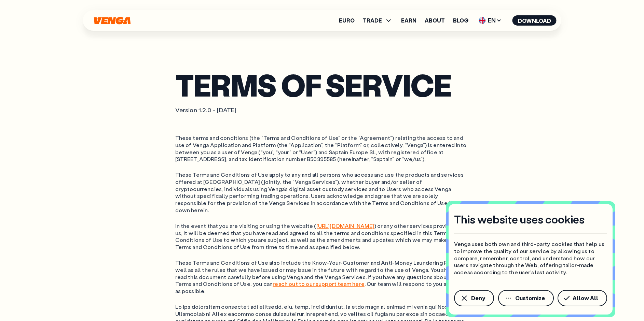  Describe the element at coordinates (409, 20) in the screenshot. I see `a: Earn` at that location.